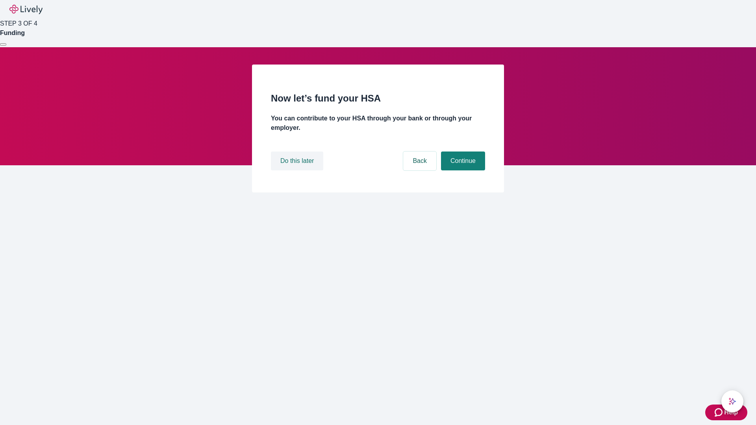 The height and width of the screenshot is (425, 756). What do you see at coordinates (720, 413) in the screenshot?
I see `svg: Zendesk support icon` at bounding box center [720, 413].